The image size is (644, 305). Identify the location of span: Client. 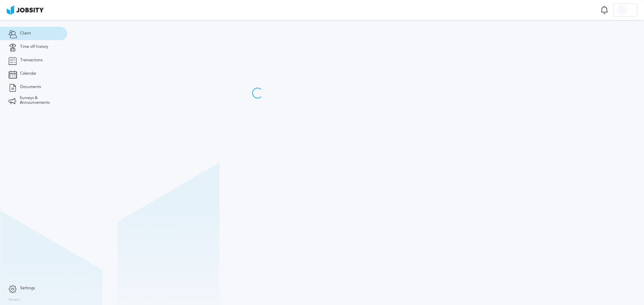
(26, 34).